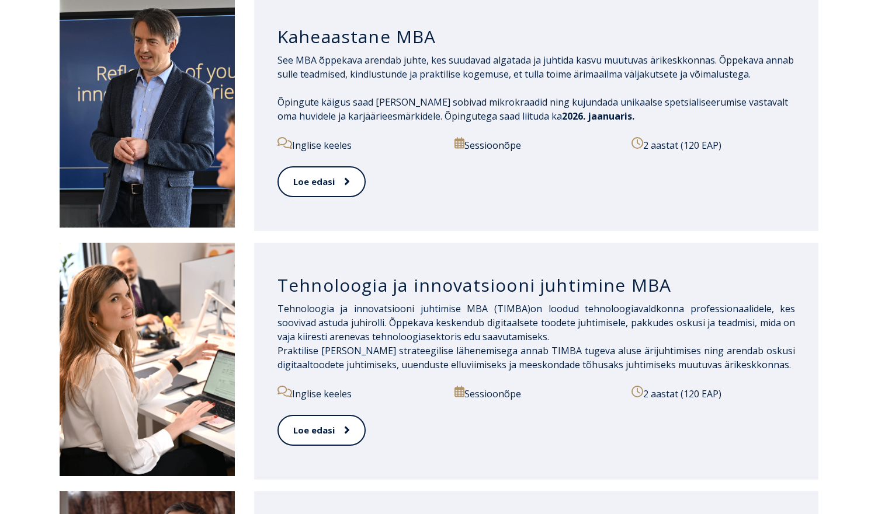 The image size is (878, 514). I want to click on img: DSC_2558, so click(147, 360).